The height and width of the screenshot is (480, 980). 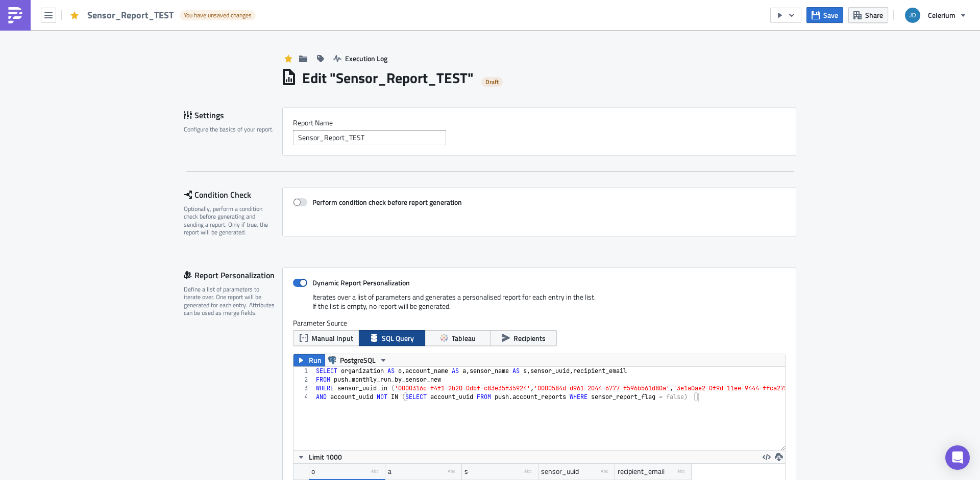 What do you see at coordinates (245, 8) in the screenshot?
I see `p: Hello Celerium Customer,` at bounding box center [245, 8].